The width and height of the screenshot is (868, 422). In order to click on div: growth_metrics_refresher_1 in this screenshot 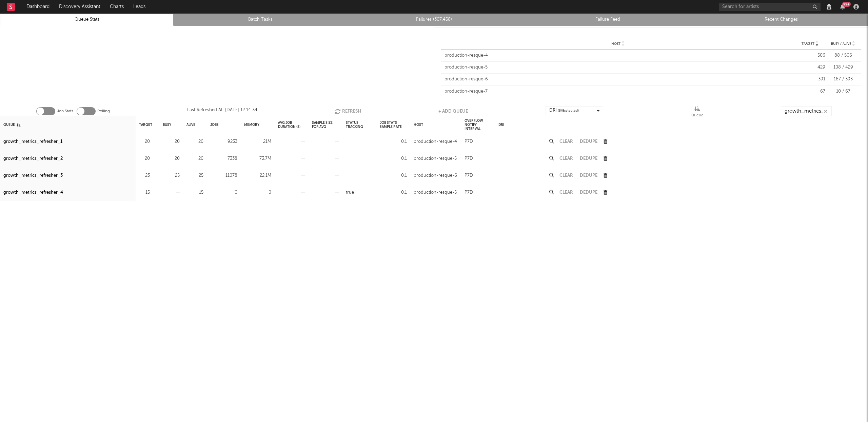, I will do `click(33, 142)`.